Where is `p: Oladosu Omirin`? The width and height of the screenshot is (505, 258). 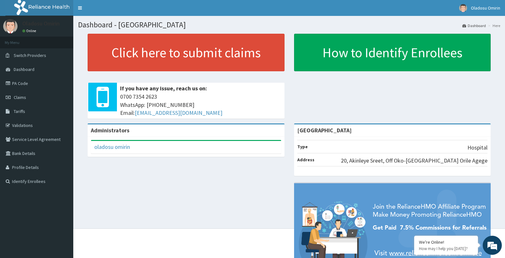 p: Oladosu Omirin is located at coordinates (41, 24).